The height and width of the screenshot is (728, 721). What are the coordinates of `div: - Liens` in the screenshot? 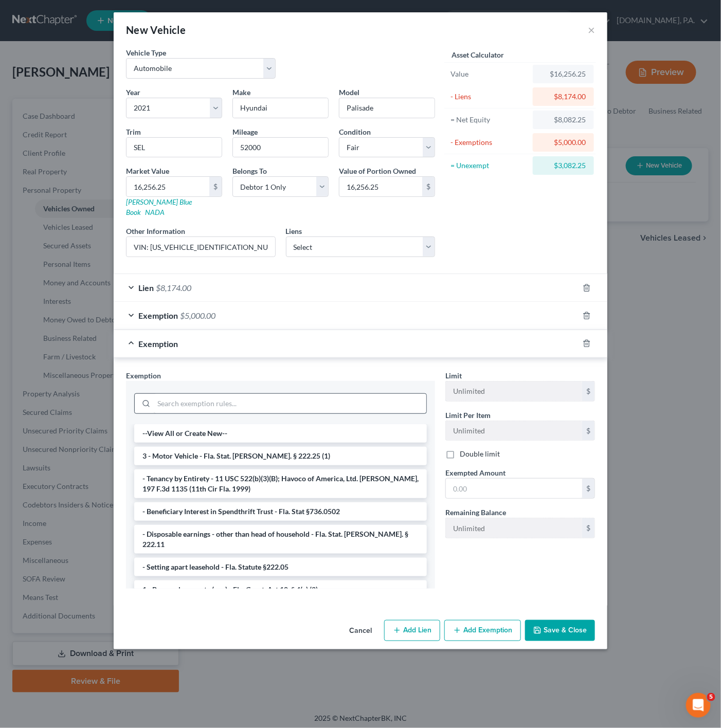 It's located at (489, 97).